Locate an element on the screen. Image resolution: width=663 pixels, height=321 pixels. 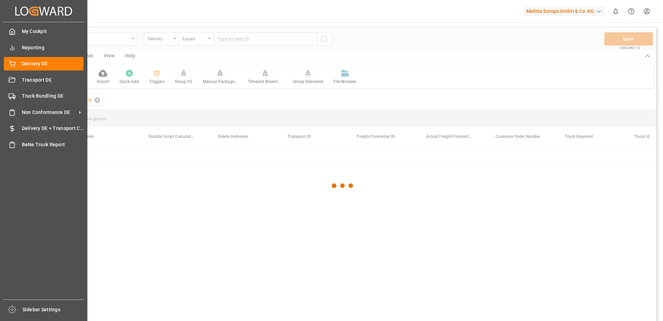
span: BeNe Truck Report is located at coordinates (53, 144).